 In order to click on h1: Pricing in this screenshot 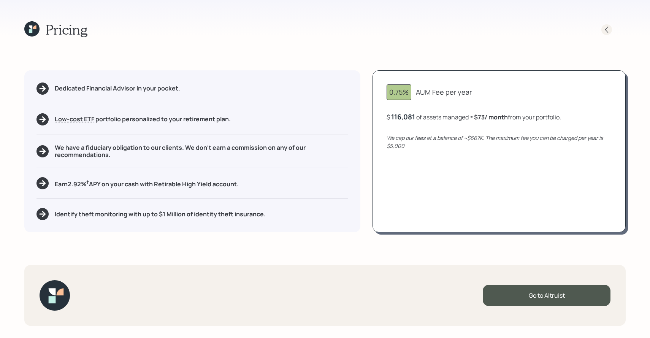, I will do `click(67, 29)`.